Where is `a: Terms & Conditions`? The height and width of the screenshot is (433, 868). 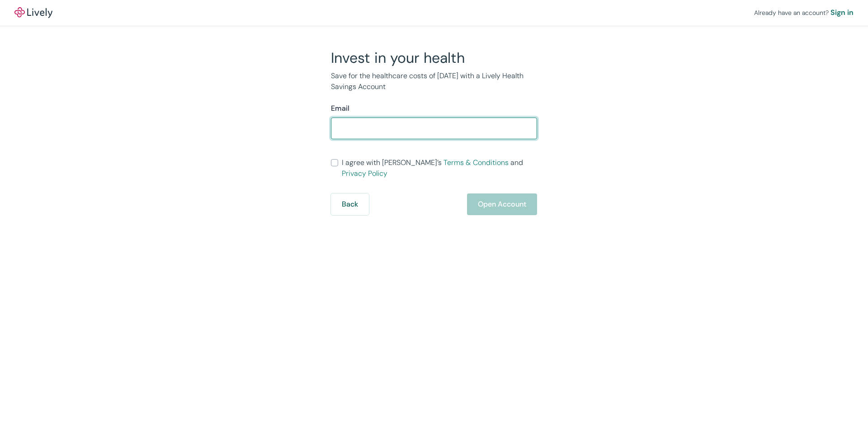 a: Terms & Conditions is located at coordinates (476, 162).